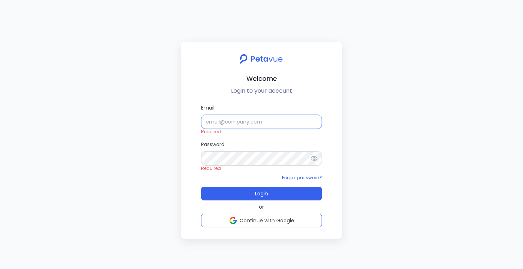 The image size is (523, 269). I want to click on span: Continue with Google, so click(267, 221).